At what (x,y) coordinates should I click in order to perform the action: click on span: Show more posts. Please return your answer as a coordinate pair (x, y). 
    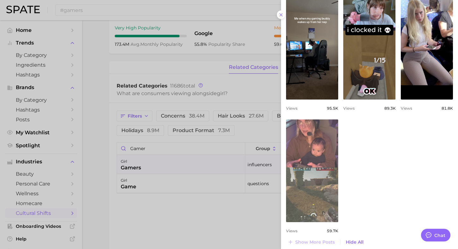
    Looking at the image, I should click on (315, 242).